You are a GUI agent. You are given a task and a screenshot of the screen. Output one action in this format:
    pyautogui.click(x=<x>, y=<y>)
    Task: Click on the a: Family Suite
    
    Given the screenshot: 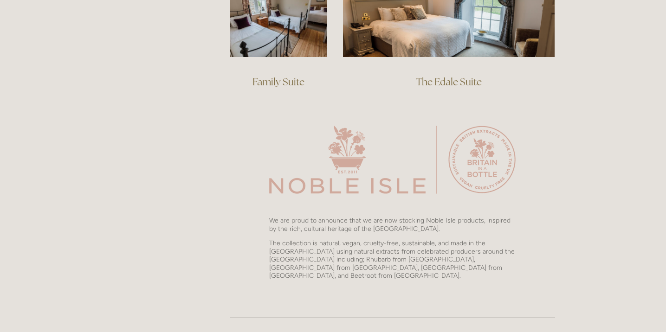 What is the action you would take?
    pyautogui.click(x=278, y=82)
    